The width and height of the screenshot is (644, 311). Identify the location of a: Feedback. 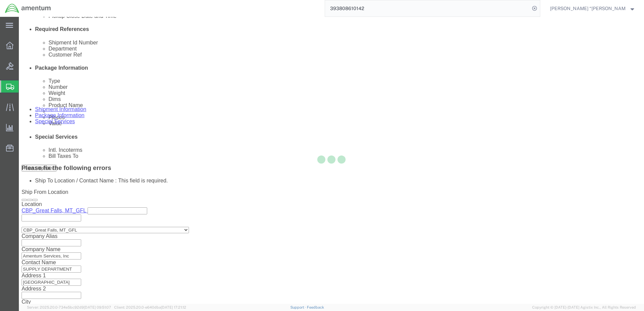
(315, 307).